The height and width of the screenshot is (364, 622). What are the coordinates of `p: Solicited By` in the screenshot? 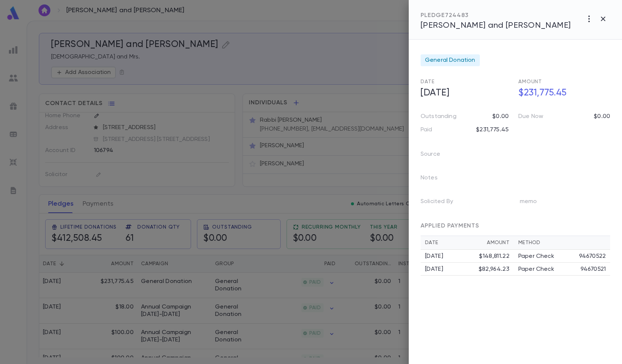 It's located at (443, 203).